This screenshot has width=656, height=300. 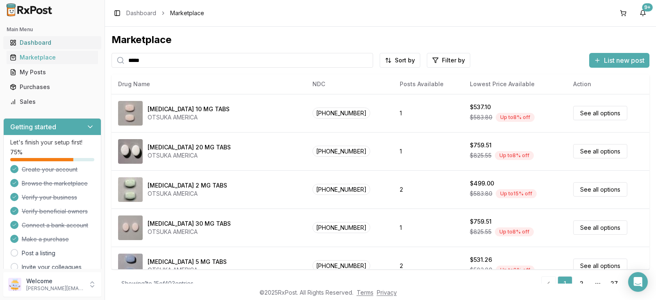 What do you see at coordinates (449, 60) in the screenshot?
I see `button: Filter by` at bounding box center [449, 60].